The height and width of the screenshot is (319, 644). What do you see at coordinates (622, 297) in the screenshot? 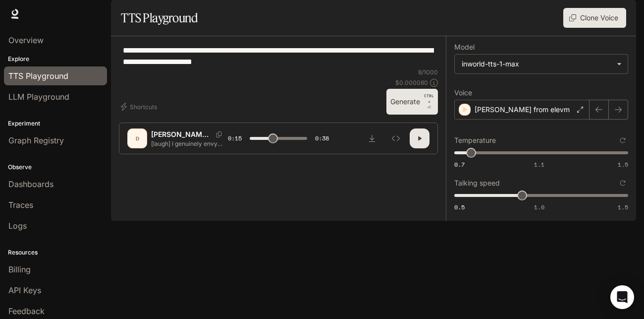
I see `div: Open Intercom Messenger` at bounding box center [622, 297].